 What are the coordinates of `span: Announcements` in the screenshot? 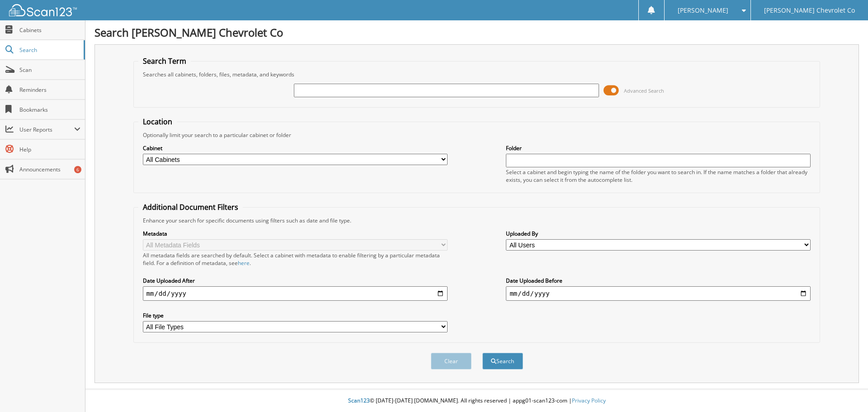 It's located at (50, 169).